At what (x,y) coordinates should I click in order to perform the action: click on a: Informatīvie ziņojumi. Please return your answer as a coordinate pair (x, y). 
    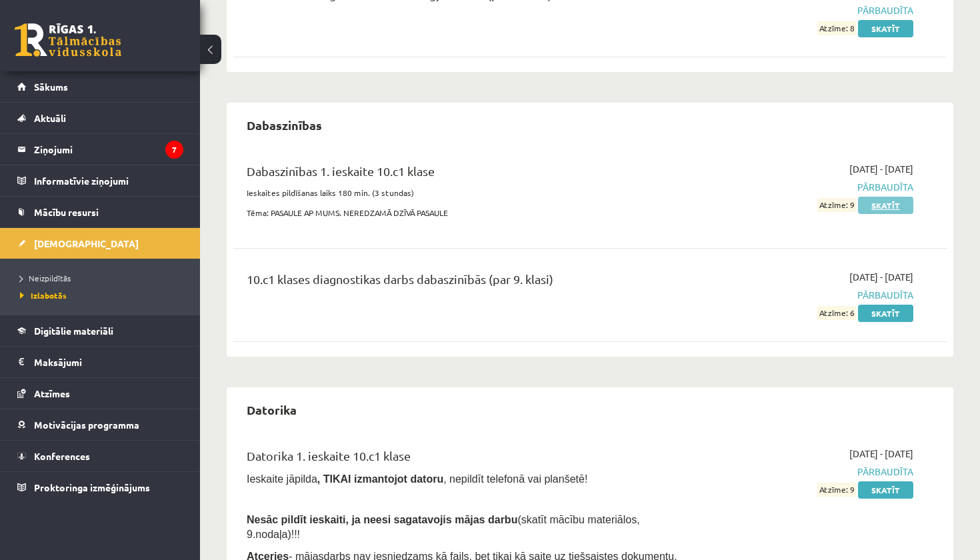
    Looking at the image, I should click on (100, 180).